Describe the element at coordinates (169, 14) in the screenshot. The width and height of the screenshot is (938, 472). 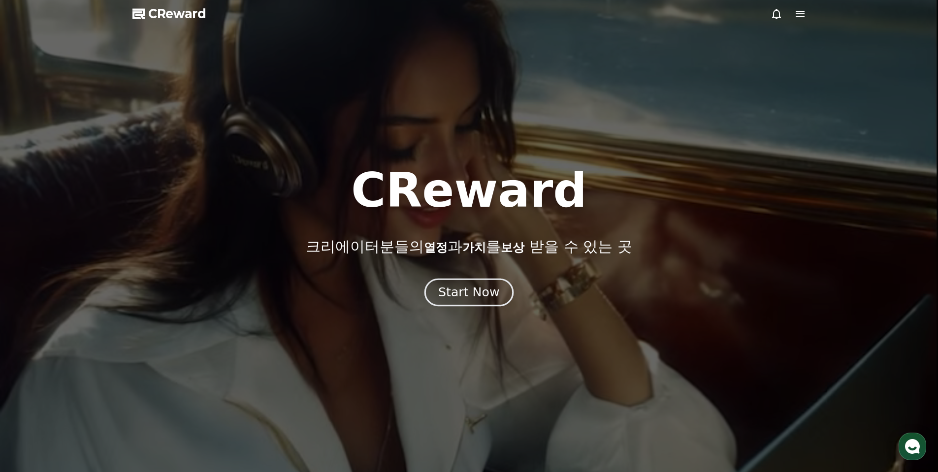
I see `a: CReward` at that location.